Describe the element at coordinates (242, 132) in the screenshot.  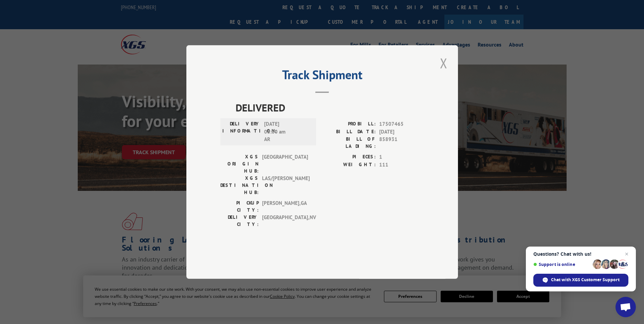
I see `label: DELIVERY INFORMATION:` at that location.